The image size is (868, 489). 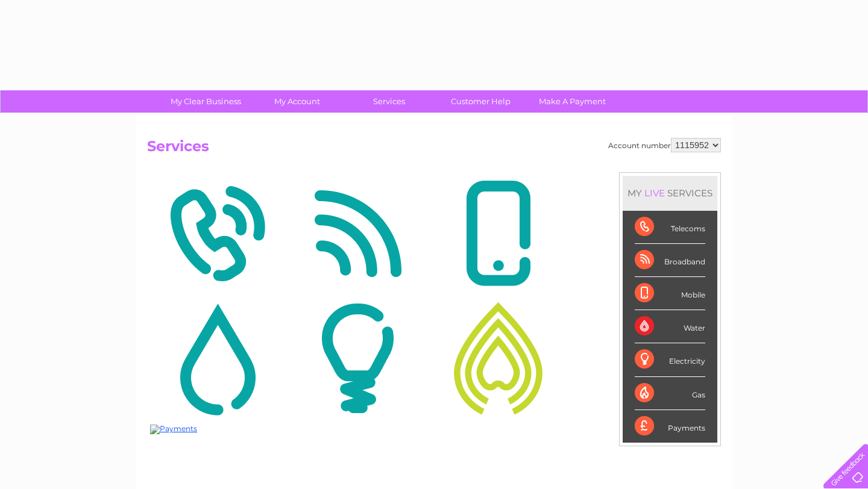 I want to click on img: Water, so click(x=217, y=358).